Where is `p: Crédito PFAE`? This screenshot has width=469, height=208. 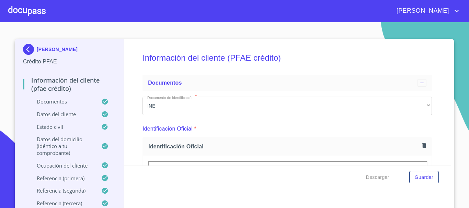
p: Crédito PFAE is located at coordinates (69, 62).